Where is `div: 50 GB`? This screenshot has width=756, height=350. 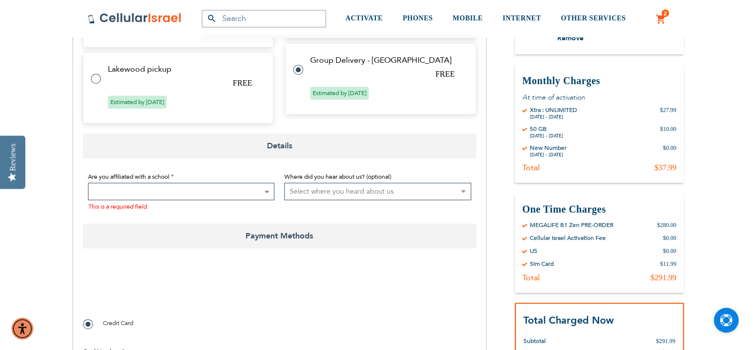
div: 50 GB is located at coordinates (547, 129).